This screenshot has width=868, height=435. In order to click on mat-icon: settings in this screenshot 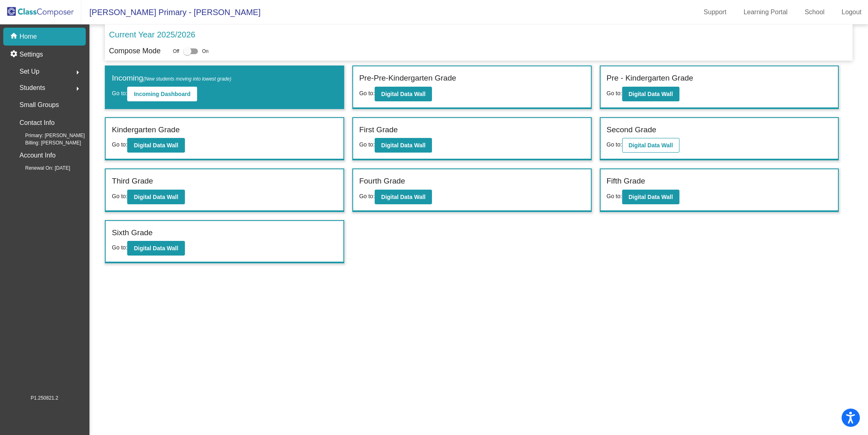, I will do `click(15, 55)`.